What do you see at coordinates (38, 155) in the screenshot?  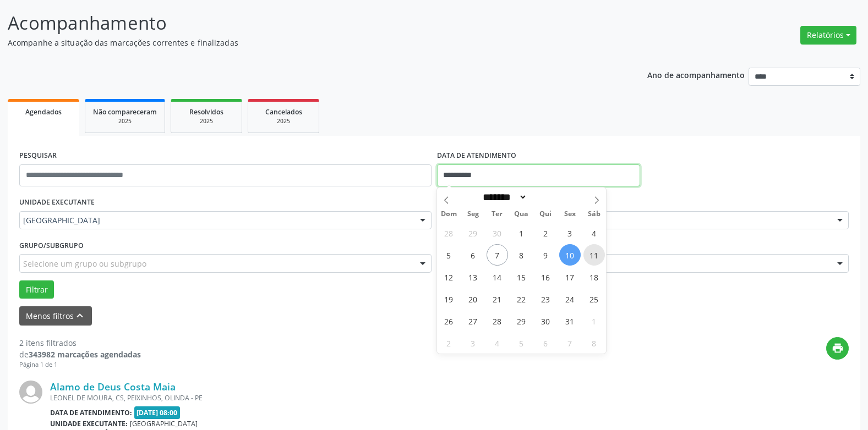 I see `label: PESQUISAR` at bounding box center [38, 155].